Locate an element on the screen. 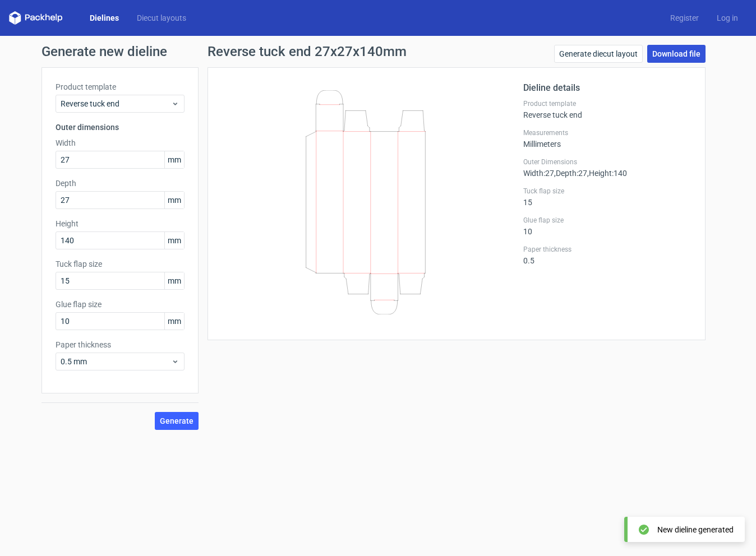 Image resolution: width=756 pixels, height=556 pixels. span: Reverse tuck end is located at coordinates (116, 104).